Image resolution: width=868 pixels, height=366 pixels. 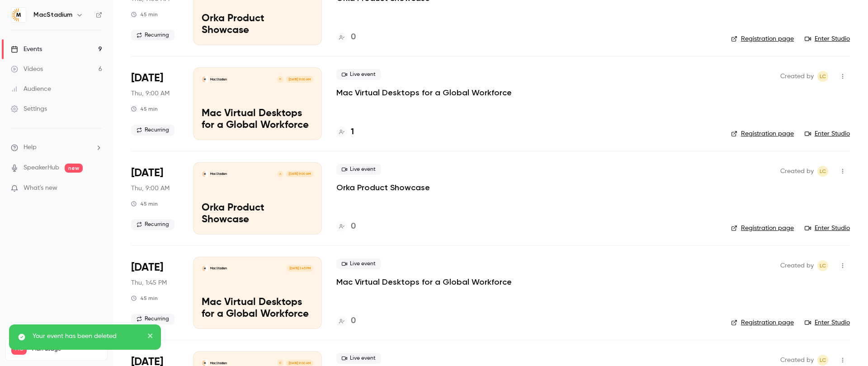 What do you see at coordinates (30, 147) in the screenshot?
I see `span: Help` at bounding box center [30, 147].